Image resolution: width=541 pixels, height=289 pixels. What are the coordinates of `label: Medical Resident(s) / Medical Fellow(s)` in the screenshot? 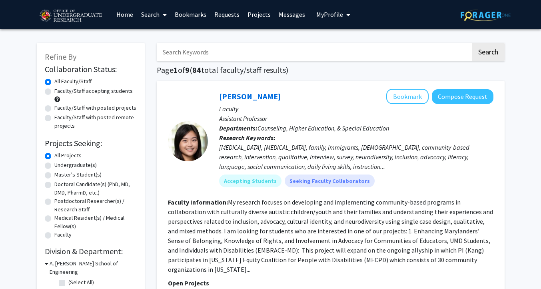 It's located at (96, 222).